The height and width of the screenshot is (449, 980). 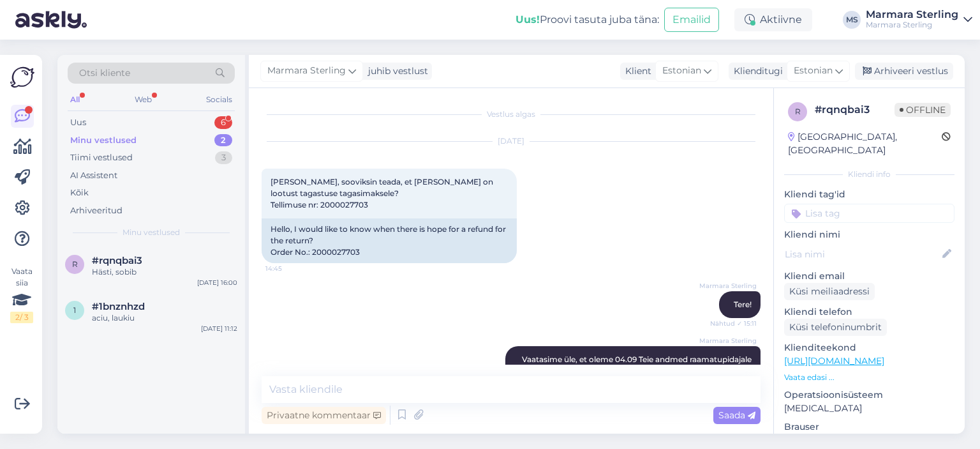 What do you see at coordinates (289, 268) in the screenshot?
I see `span: 14:45` at bounding box center [289, 268].